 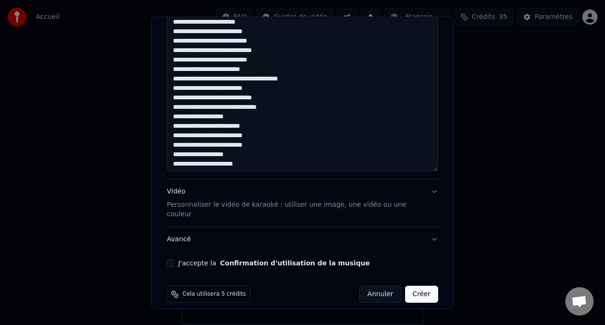 I want to click on button: Créer, so click(x=422, y=294).